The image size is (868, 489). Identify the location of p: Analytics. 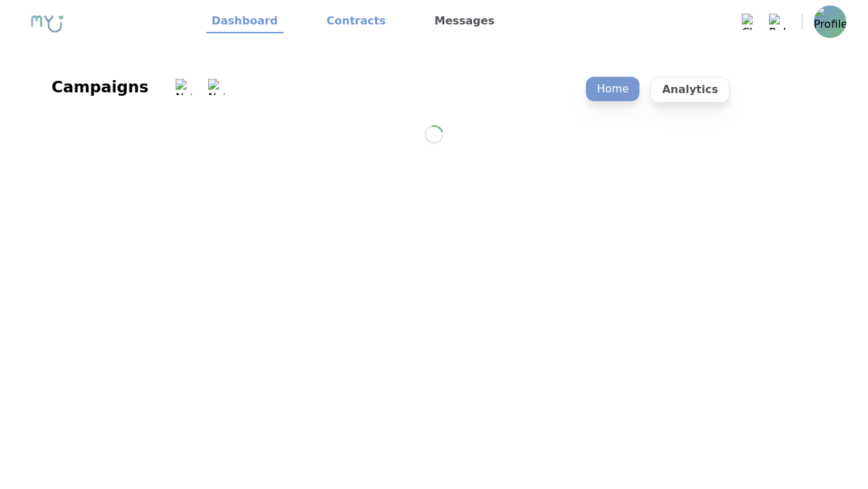
(690, 90).